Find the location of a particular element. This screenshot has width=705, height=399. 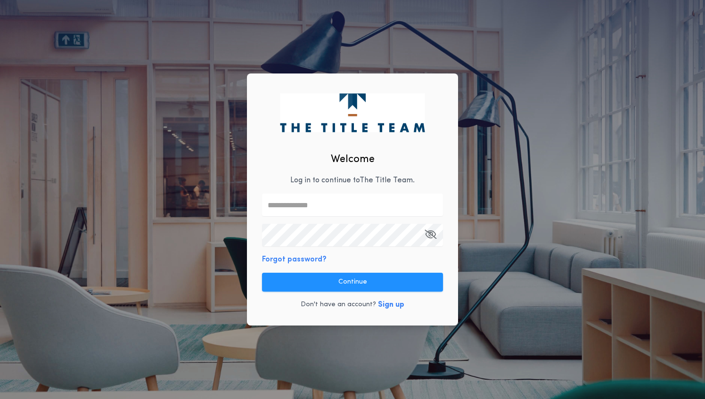

button: Forgot password? is located at coordinates (294, 260).